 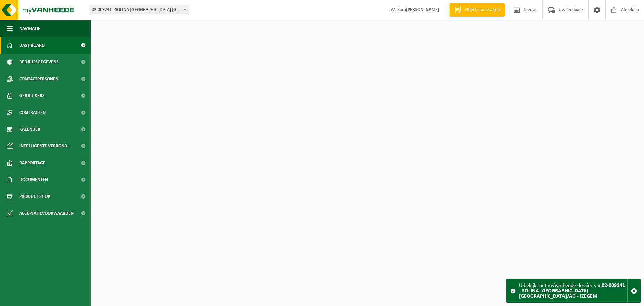 I want to click on a: Offerte aanvragen, so click(x=477, y=10).